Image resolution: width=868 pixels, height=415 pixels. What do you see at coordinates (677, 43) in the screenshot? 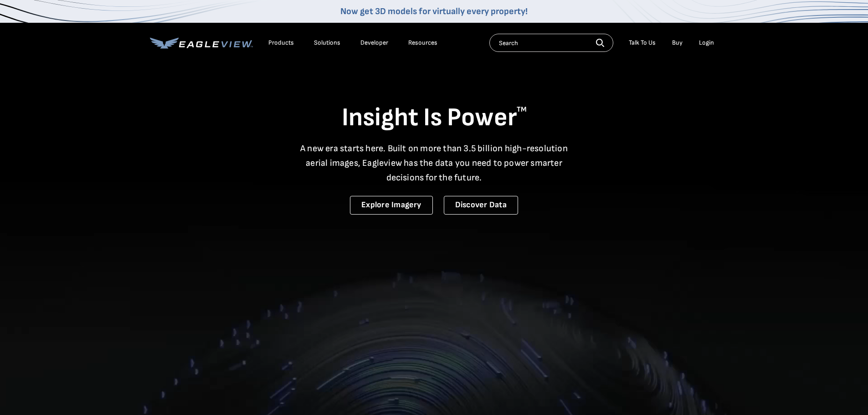
I see `a: Buy` at bounding box center [677, 43].